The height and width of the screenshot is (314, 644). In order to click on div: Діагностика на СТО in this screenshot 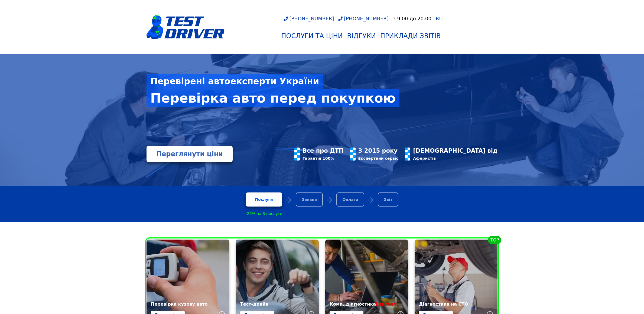, I will do `click(456, 304)`.